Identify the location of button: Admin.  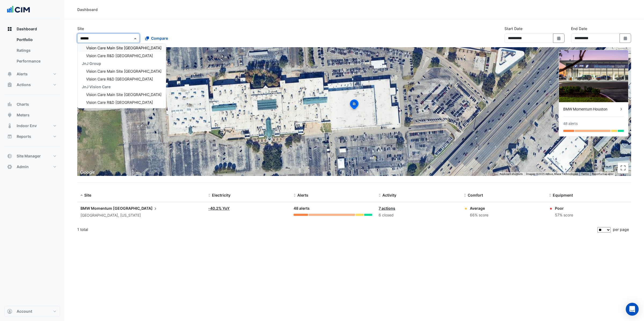
(32, 166).